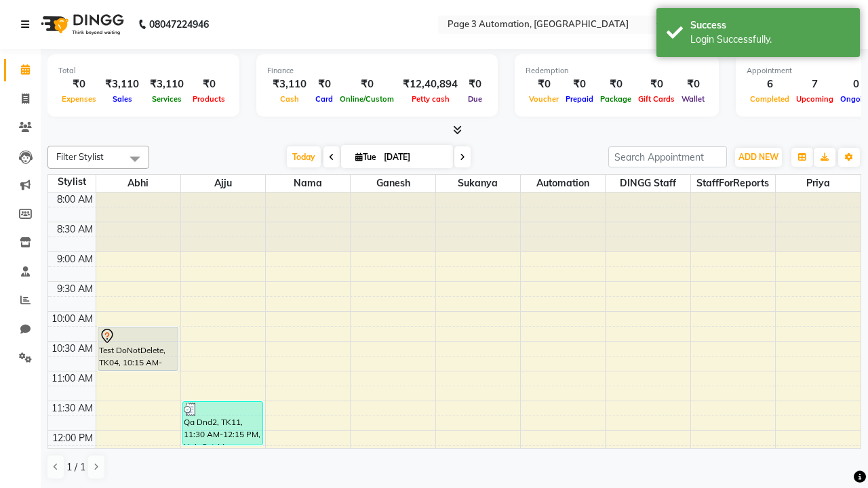 This screenshot has width=868, height=488. I want to click on span: ADD NEW, so click(758, 157).